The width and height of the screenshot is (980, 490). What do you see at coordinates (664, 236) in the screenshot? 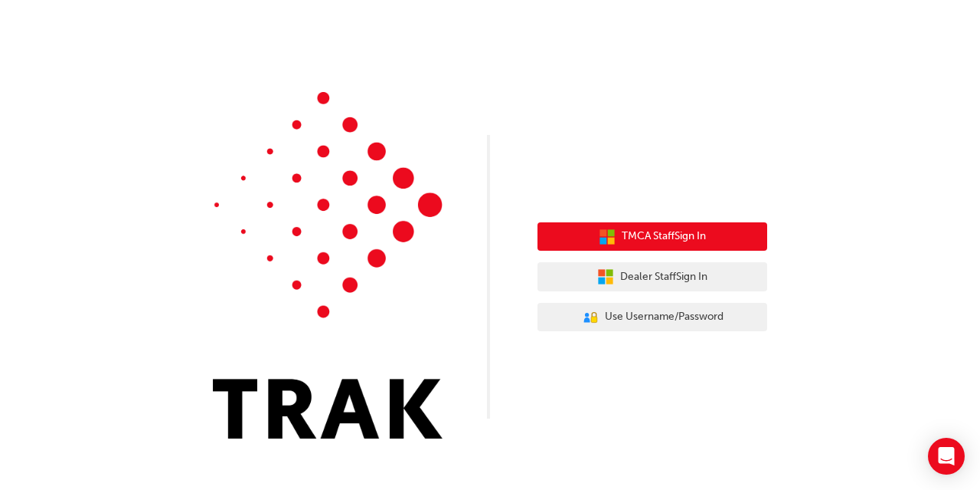
I see `span: TMCA Staff Sign In` at bounding box center [664, 236].